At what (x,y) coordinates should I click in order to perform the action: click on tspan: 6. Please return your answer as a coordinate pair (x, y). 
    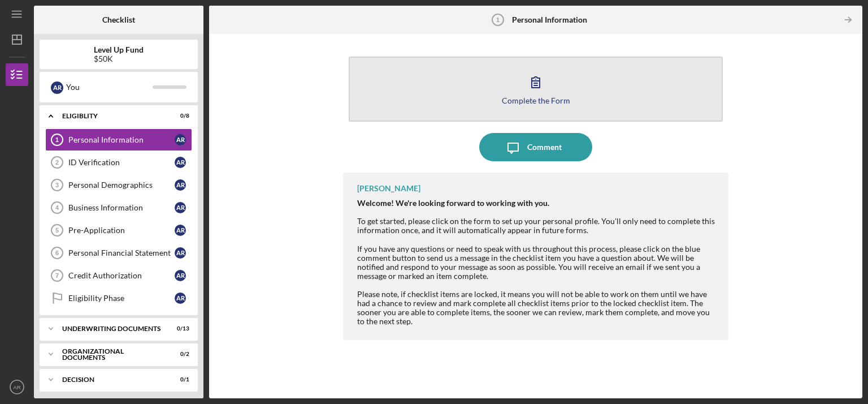
    Looking at the image, I should click on (57, 252).